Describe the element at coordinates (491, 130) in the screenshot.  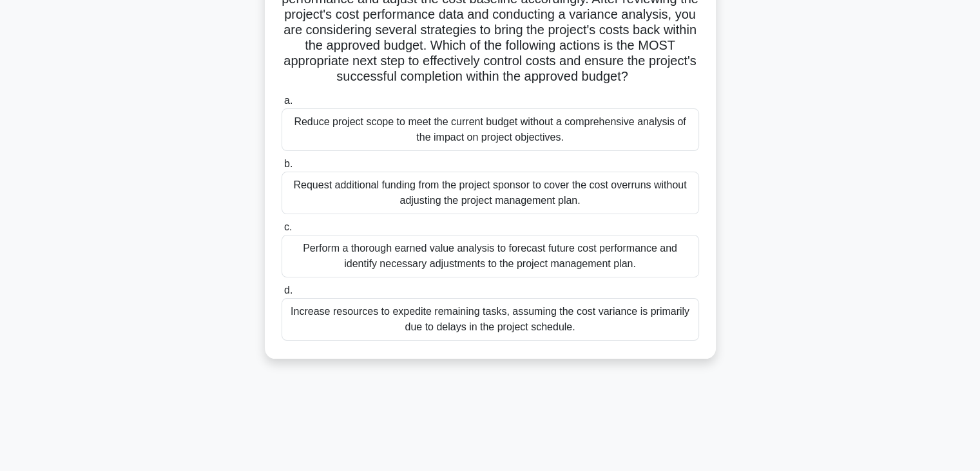
I see `div: Reduce project scope to meet the current budget without a comprehensive analysis of the impact on...` at that location.